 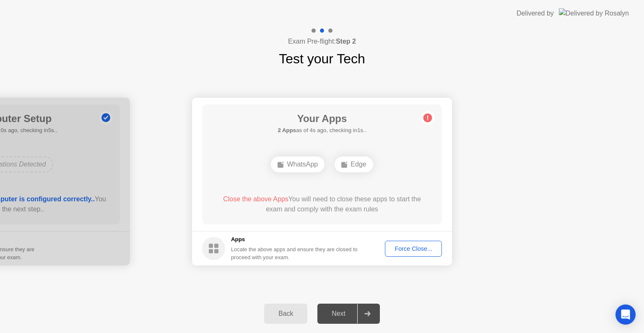 What do you see at coordinates (346, 41) in the screenshot?
I see `b: Step 2` at bounding box center [346, 41].